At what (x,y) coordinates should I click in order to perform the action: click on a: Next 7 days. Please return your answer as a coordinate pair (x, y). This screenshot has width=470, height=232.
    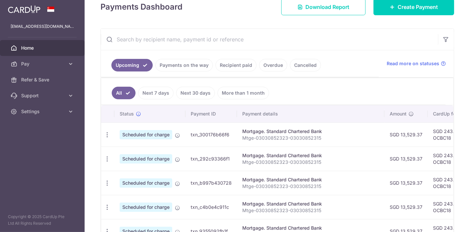
    Looking at the image, I should click on (156, 93).